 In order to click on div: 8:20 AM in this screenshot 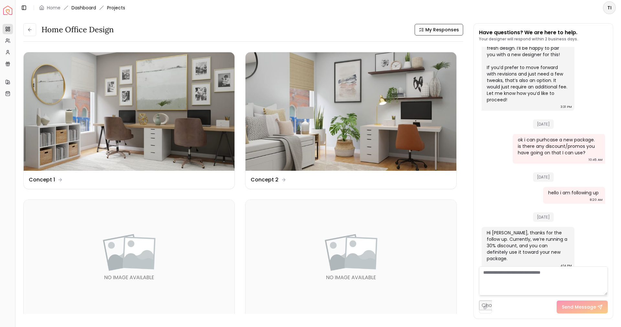, I will do `click(596, 200)`.